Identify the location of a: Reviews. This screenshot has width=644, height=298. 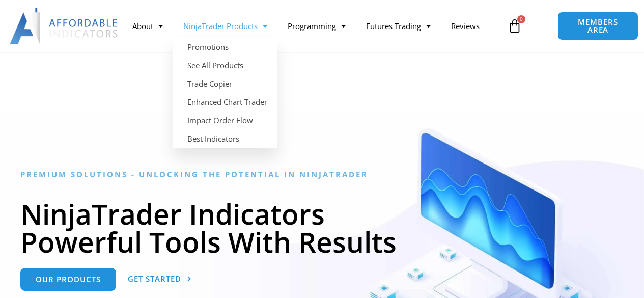
(466, 26).